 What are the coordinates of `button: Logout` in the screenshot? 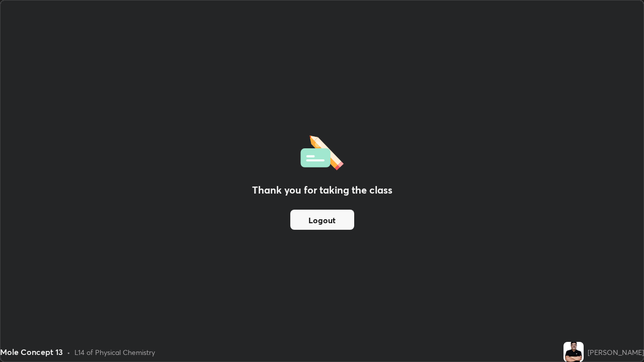 It's located at (322, 220).